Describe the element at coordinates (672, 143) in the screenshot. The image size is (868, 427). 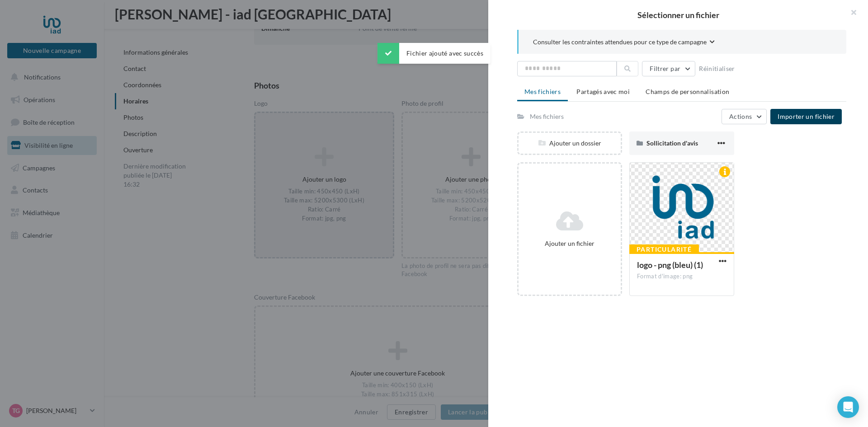
I see `span: Sollicitation d'avis` at that location.